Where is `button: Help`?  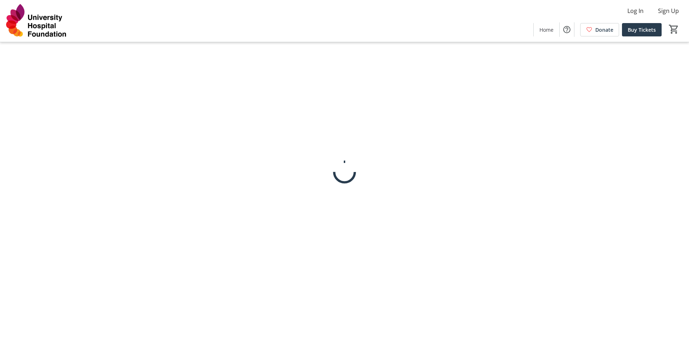
button: Help is located at coordinates (567, 30).